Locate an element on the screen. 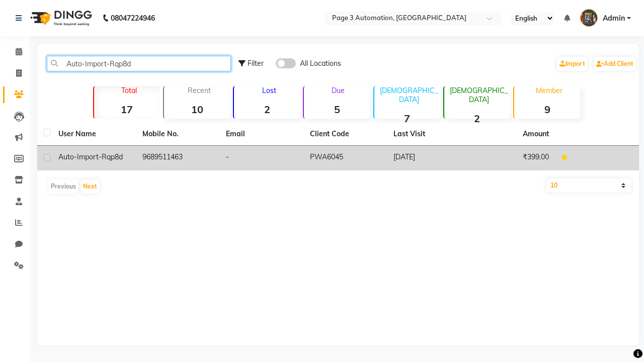 The height and width of the screenshot is (362, 644). p: Total is located at coordinates (129, 91).